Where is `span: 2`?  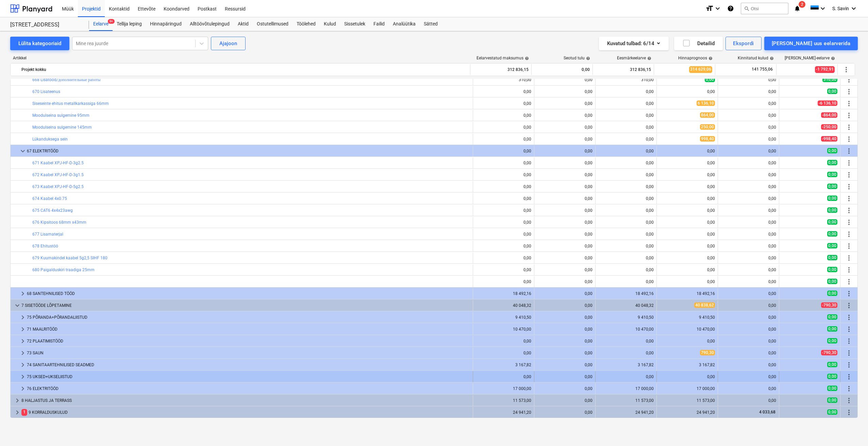 span: 2 is located at coordinates (802, 5).